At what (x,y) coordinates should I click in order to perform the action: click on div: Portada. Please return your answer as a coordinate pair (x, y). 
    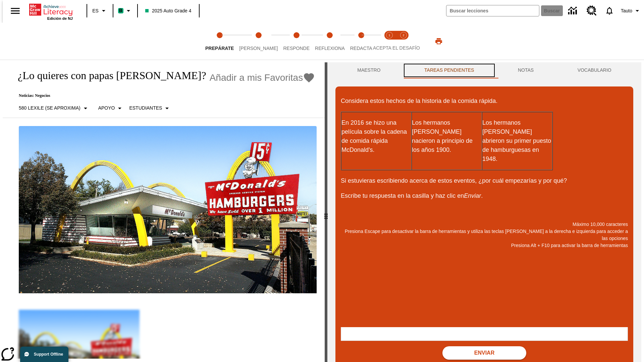
    Looking at the image, I should click on (51, 11).